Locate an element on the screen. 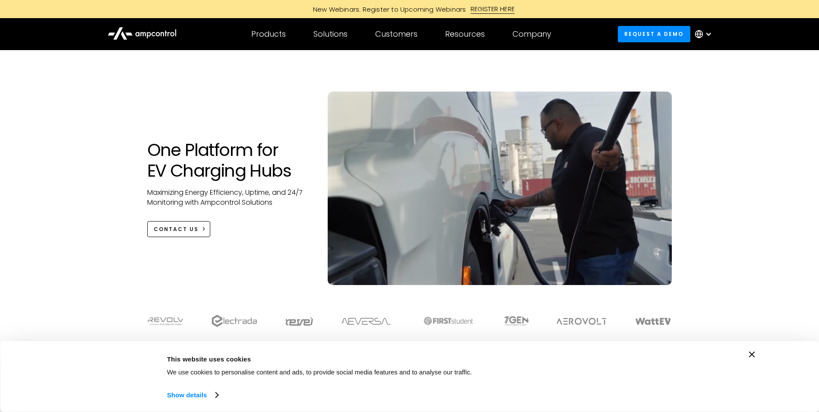 The width and height of the screenshot is (819, 412). img: WattEV logo is located at coordinates (653, 321).